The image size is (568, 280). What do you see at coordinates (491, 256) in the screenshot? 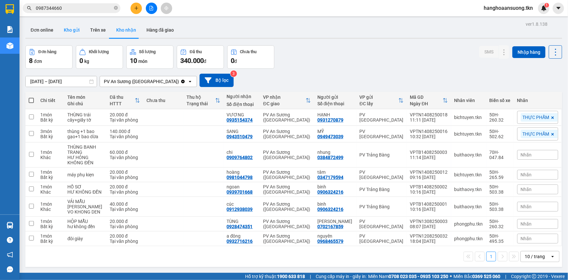
I see `button: 1` at bounding box center [491, 256].